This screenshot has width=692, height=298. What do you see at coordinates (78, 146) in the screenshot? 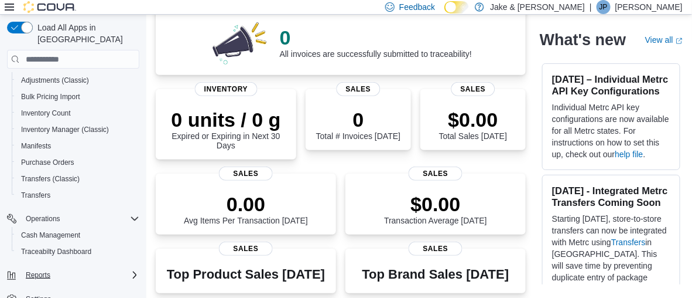
I see `button: Manifests` at bounding box center [78, 146].